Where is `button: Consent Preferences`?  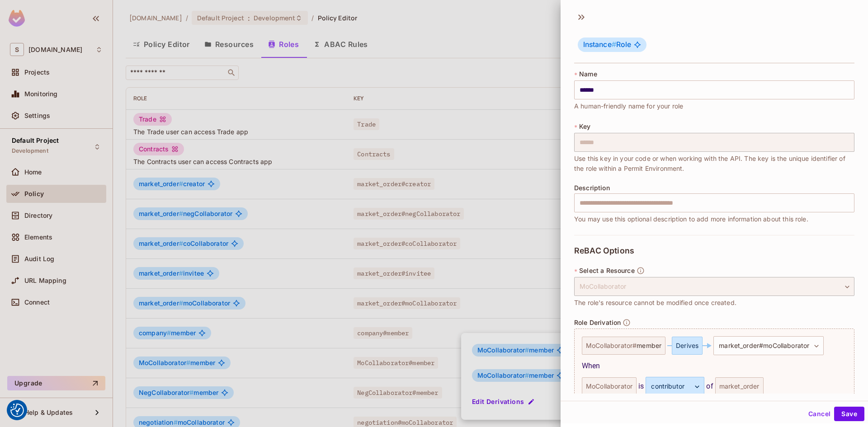 button: Consent Preferences is located at coordinates (17, 411).